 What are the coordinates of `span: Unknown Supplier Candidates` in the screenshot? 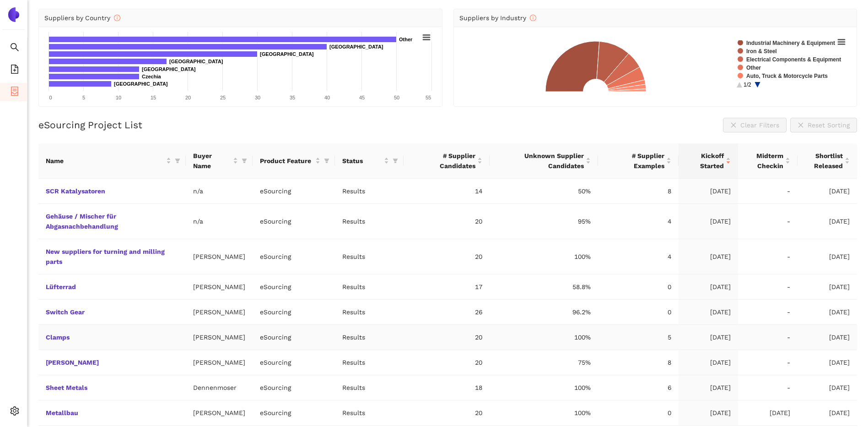 It's located at (540, 161).